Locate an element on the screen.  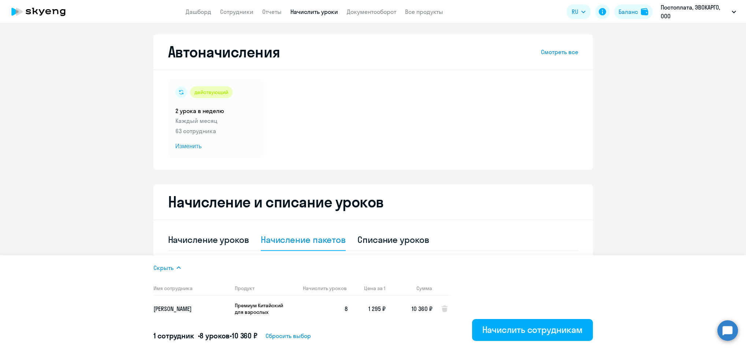
a: Сотрудники is located at coordinates (237, 12).